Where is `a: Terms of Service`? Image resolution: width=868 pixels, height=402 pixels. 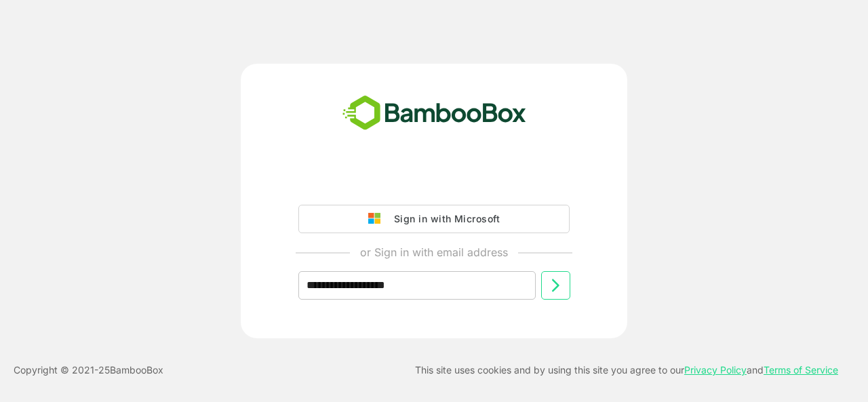
a: Terms of Service is located at coordinates (801, 369).